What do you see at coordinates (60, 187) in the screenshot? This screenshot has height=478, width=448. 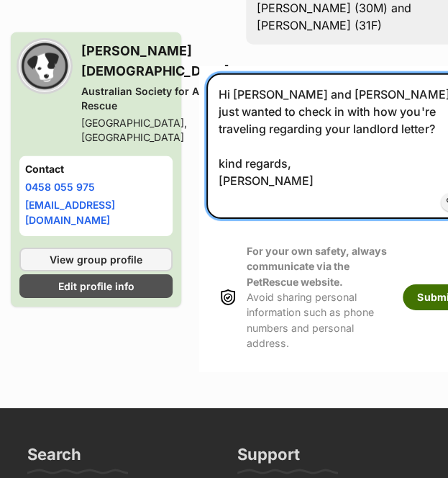 I see `a: 0458 055 975` at bounding box center [60, 187].